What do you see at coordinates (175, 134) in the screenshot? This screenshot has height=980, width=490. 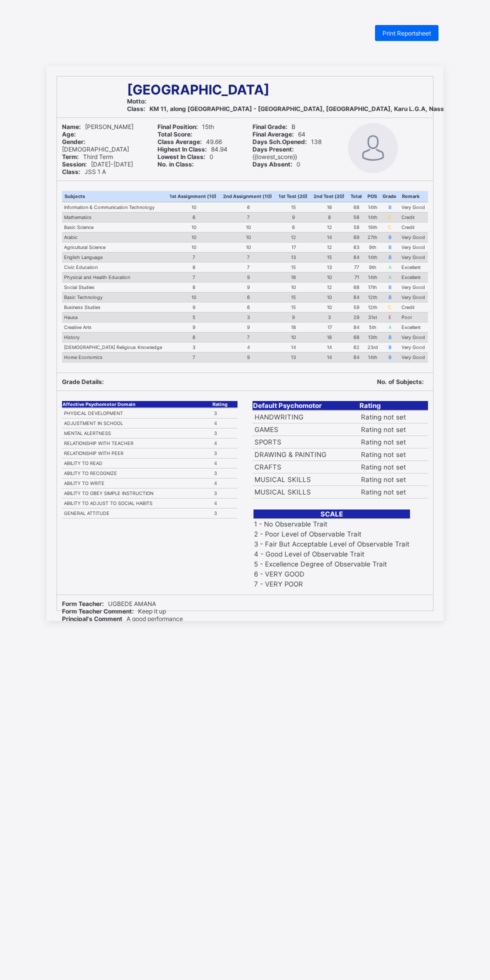 I see `b: Total Score:` at bounding box center [175, 134].